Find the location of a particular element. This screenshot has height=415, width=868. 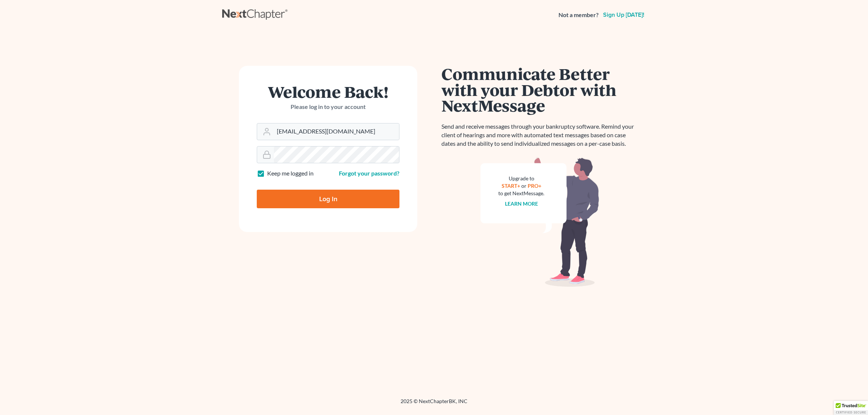

a: Learn more is located at coordinates (521, 203).